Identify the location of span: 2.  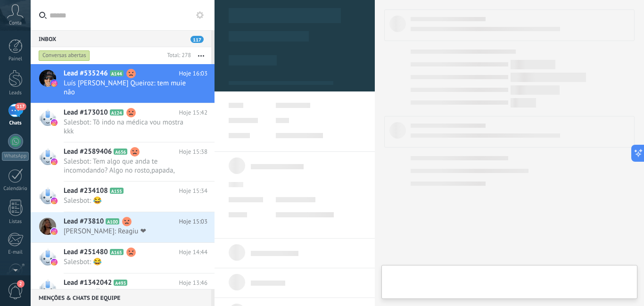
(21, 284).